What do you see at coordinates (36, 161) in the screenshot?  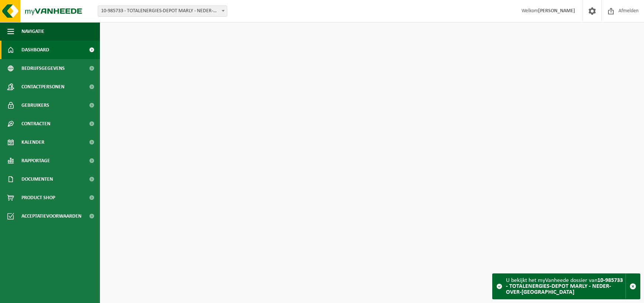 I see `span: Rapportage` at bounding box center [36, 161].